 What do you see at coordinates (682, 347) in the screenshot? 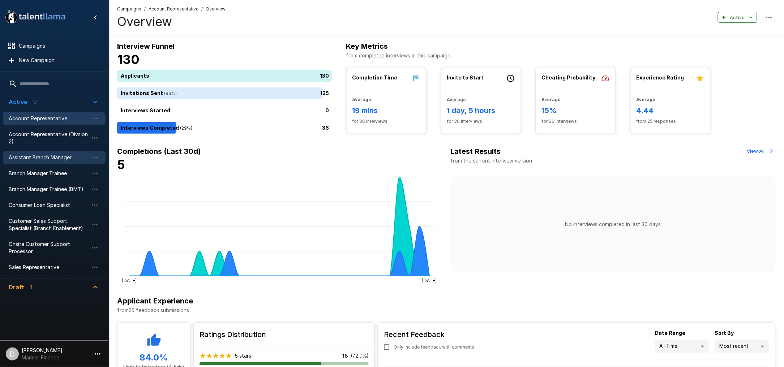
I see `div: All Time` at bounding box center [682, 347].